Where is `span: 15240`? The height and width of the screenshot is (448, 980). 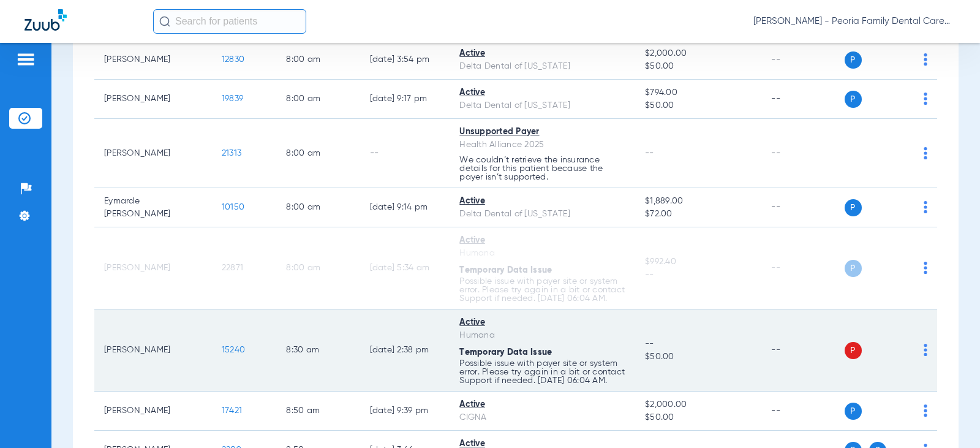 span: 15240 is located at coordinates (233, 350).